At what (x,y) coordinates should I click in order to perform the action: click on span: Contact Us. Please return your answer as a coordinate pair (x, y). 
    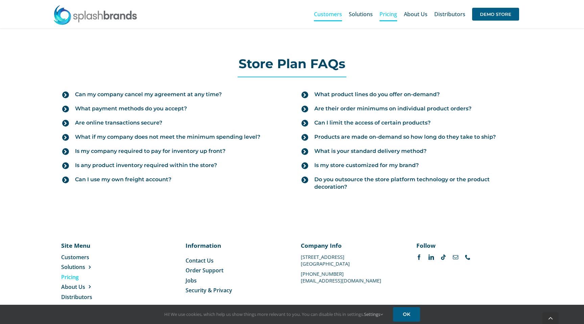
    Looking at the image, I should click on (199, 261).